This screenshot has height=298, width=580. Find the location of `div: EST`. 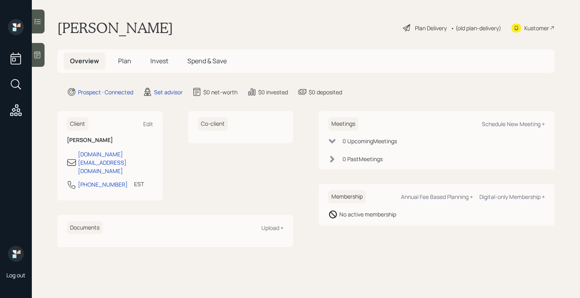

div: EST is located at coordinates (139, 184).